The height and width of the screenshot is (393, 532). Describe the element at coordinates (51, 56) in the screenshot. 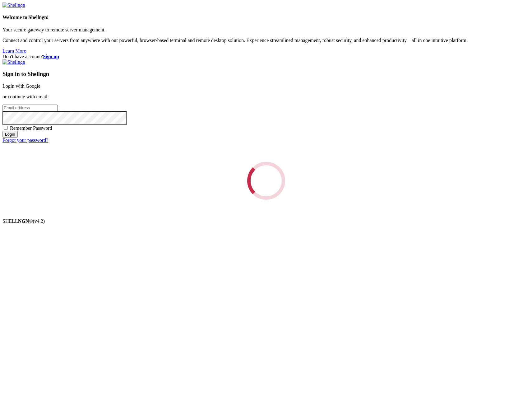

I see `a: Sign up` at that location.